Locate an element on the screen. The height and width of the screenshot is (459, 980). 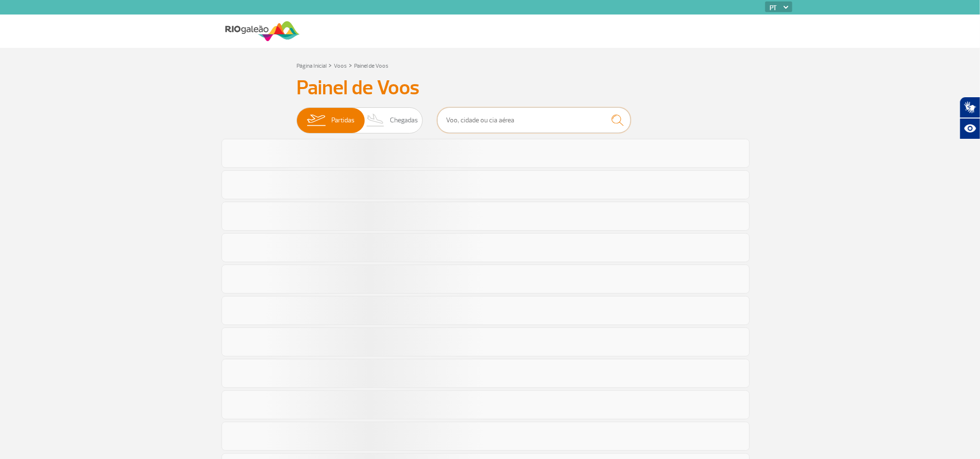
img: slider-desembarque is located at coordinates (375, 120).